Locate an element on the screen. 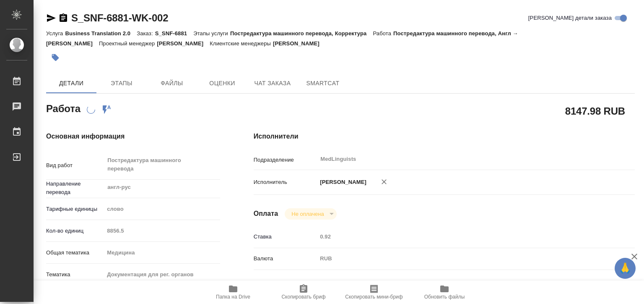 This screenshot has width=644, height=304. p: Этапы услуги is located at coordinates (212, 33).